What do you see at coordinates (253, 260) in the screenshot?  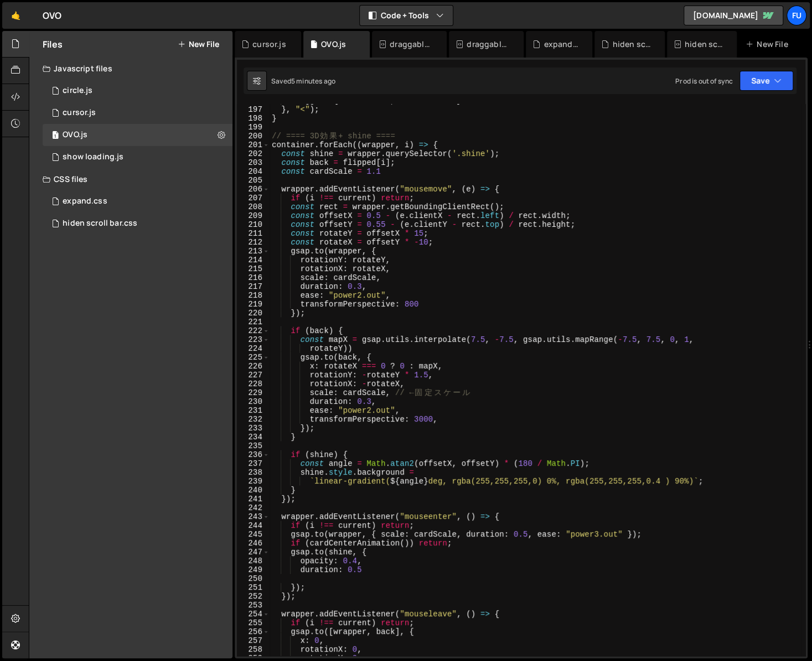 I see `div: 214` at bounding box center [253, 260].